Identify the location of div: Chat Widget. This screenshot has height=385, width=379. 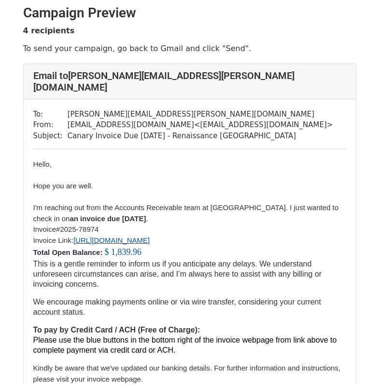
(355, 362).